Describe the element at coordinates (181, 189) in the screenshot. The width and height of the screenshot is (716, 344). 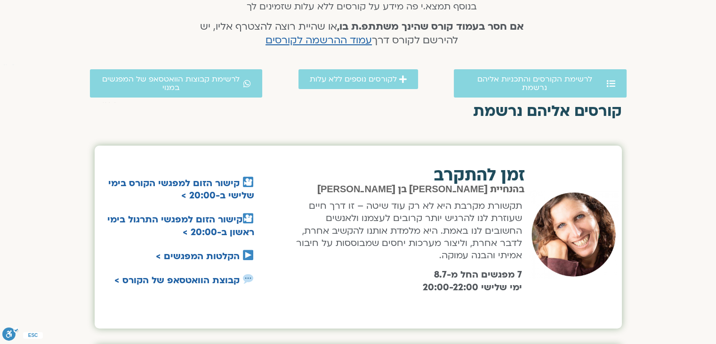
I see `a: קישור הזום למפגשי הקורס בימי שלישי ב-20:00 >` at that location.